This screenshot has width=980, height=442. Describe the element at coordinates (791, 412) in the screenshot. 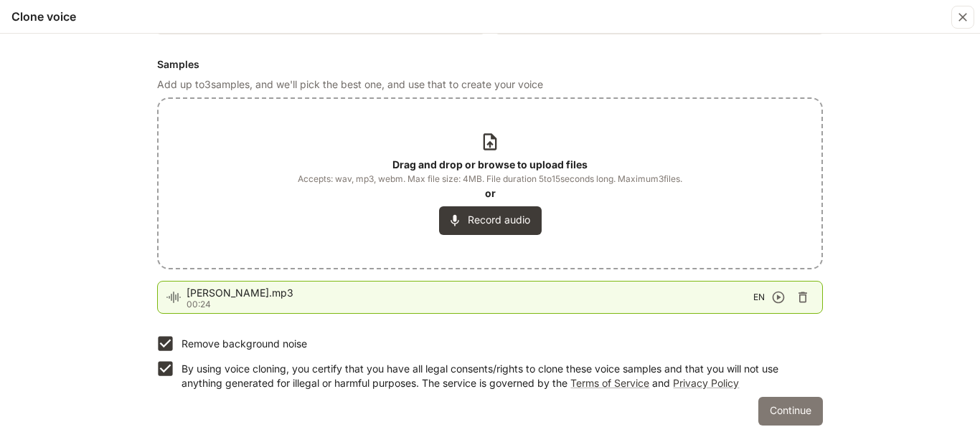

I see `button: Continue` at that location.